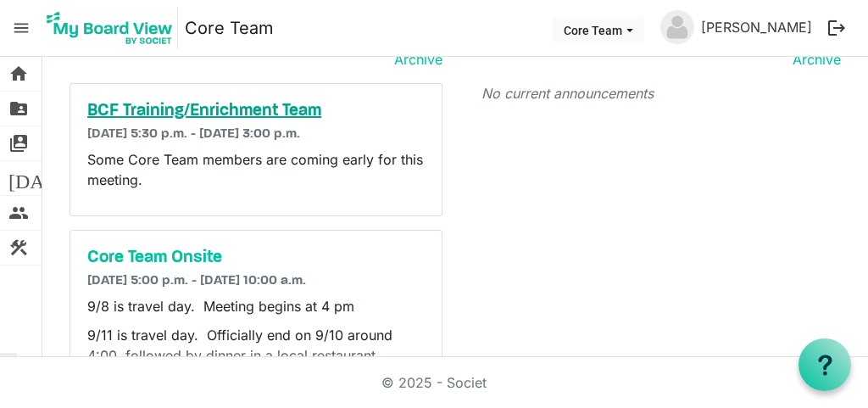  Describe the element at coordinates (836, 28) in the screenshot. I see `button: logout` at that location.